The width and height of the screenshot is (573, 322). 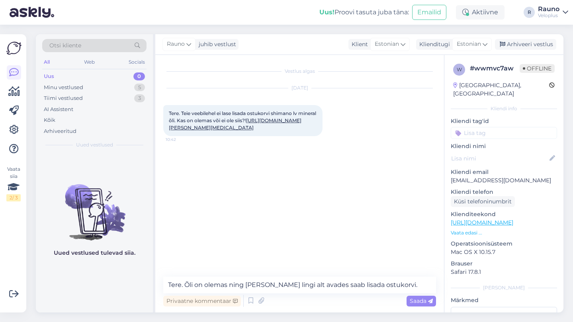 What do you see at coordinates (63, 98) in the screenshot?
I see `div: Tiimi vestlused` at bounding box center [63, 98].